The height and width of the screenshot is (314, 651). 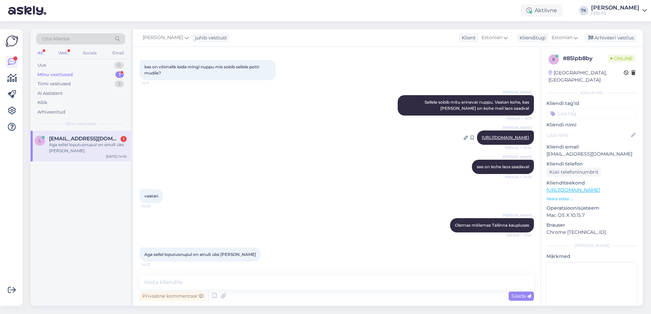 What do you see at coordinates (573, 172) in the screenshot?
I see `div: Küsi telefoninumbrit` at bounding box center [573, 172].